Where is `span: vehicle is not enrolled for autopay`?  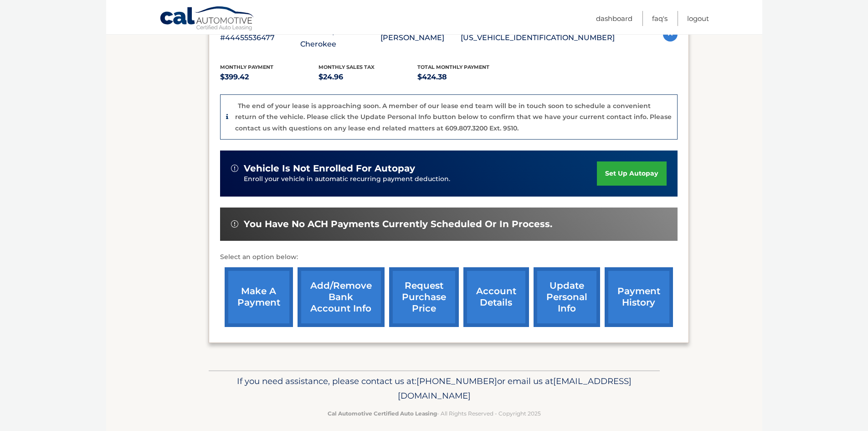
span: vehicle is not enrolled for autopay is located at coordinates (329, 168).